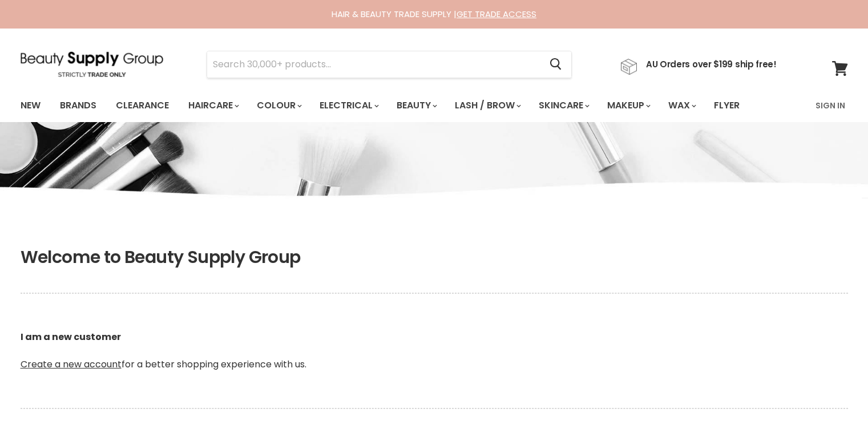  I want to click on form: Product, so click(389, 65).